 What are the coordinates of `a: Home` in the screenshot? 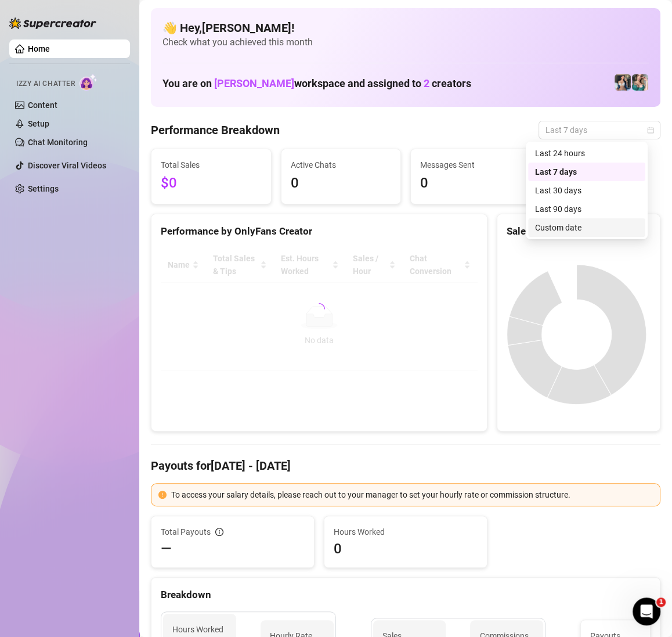 It's located at (39, 49).